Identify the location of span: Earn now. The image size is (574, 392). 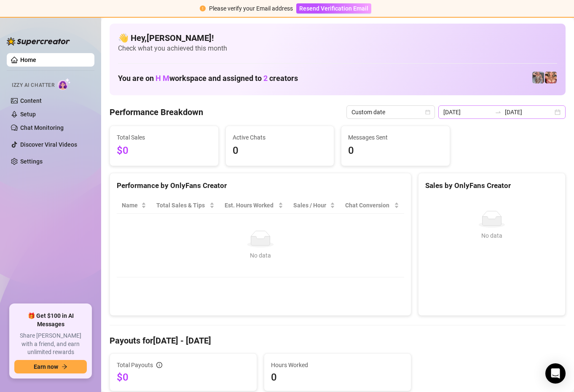
(46, 367).